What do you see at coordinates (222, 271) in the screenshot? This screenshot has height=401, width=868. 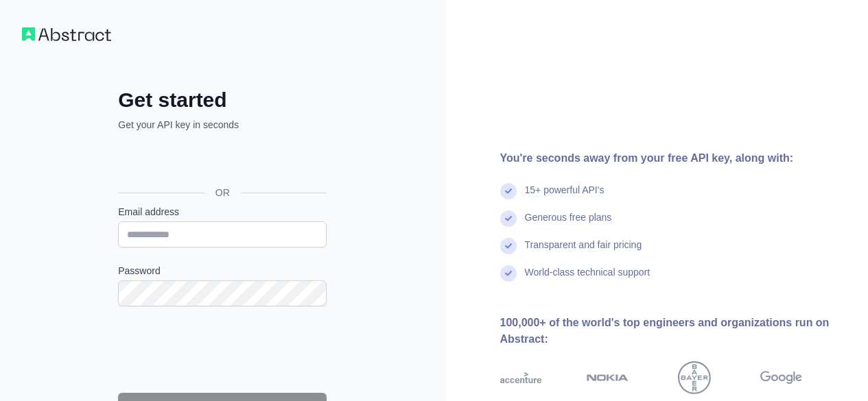 I see `label: Password` at bounding box center [222, 271].